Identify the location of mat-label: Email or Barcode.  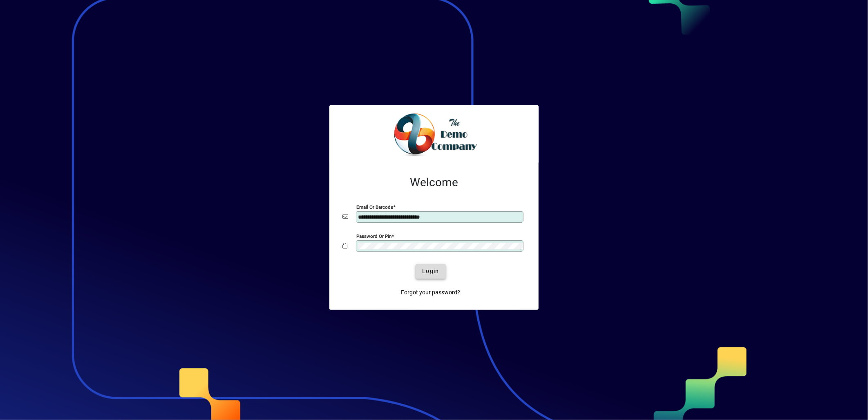
(375, 207).